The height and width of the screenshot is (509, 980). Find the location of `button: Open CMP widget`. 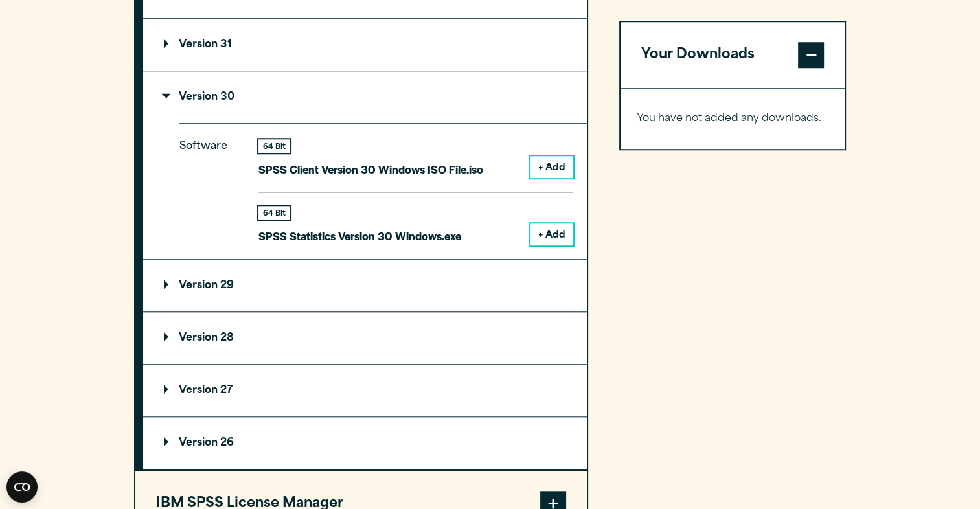

button: Open CMP widget is located at coordinates (22, 487).